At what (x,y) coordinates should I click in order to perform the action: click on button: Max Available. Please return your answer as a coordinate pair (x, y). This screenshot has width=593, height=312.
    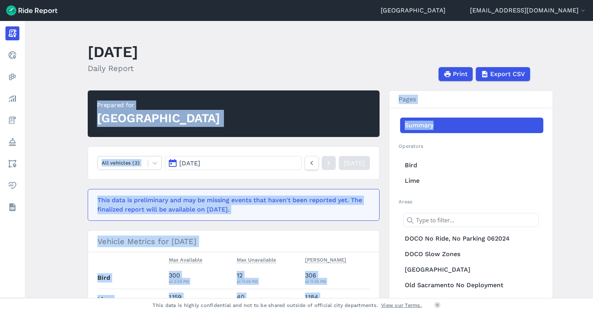
    Looking at the image, I should click on (185, 260).